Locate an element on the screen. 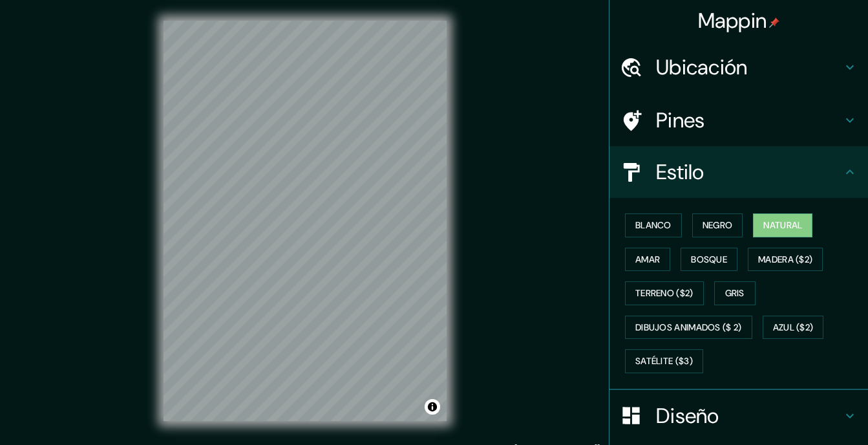 Image resolution: width=868 pixels, height=445 pixels. button: Gris is located at coordinates (735, 293).